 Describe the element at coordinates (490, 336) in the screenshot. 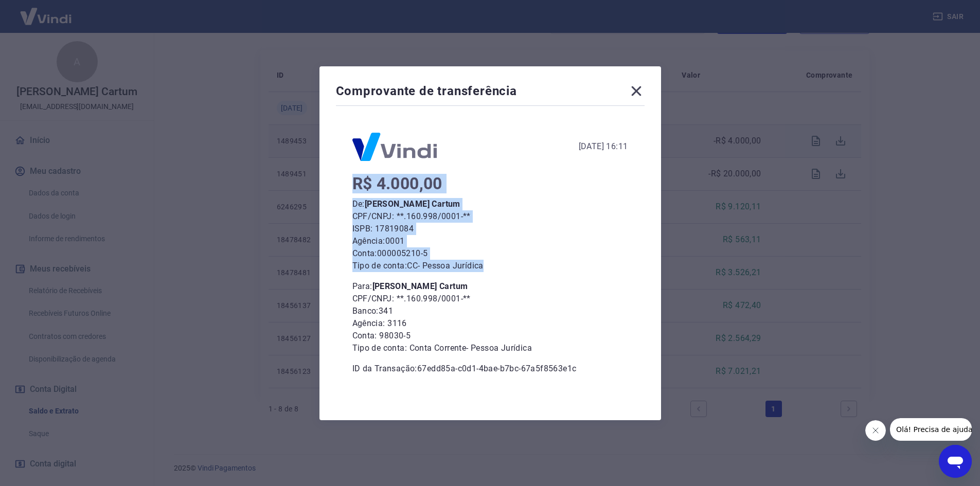

I see `p: Conta: 98030-5` at that location.